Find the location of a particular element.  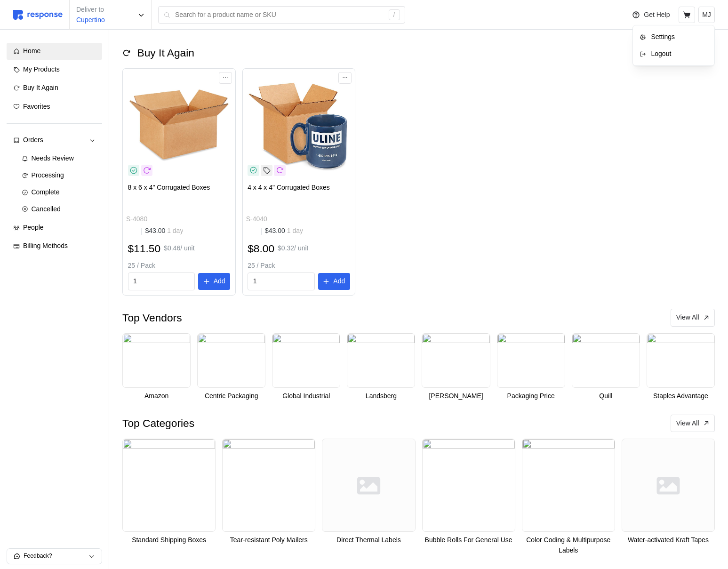

span: People is located at coordinates (33, 227).